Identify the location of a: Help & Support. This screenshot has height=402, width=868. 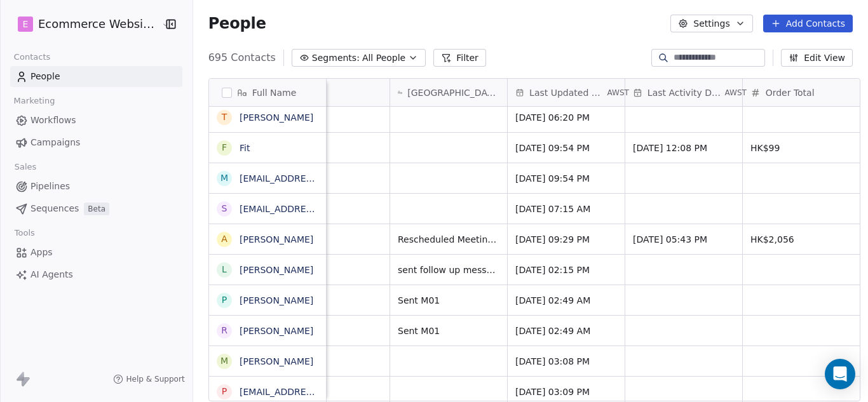
(149, 379).